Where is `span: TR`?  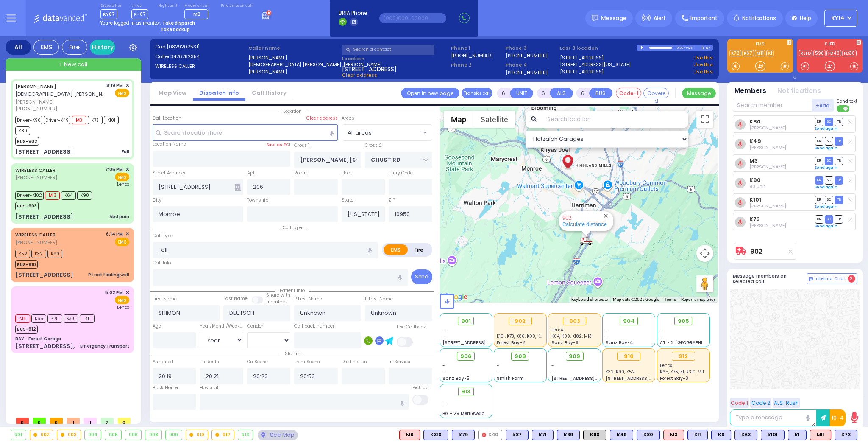
span: TR is located at coordinates (839, 141).